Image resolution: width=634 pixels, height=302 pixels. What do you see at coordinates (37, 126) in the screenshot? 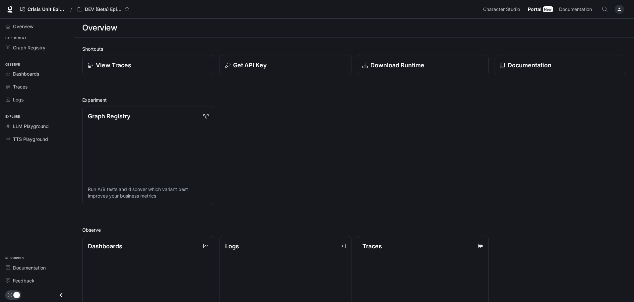
I see `a: LLM Playground` at bounding box center [37, 126].